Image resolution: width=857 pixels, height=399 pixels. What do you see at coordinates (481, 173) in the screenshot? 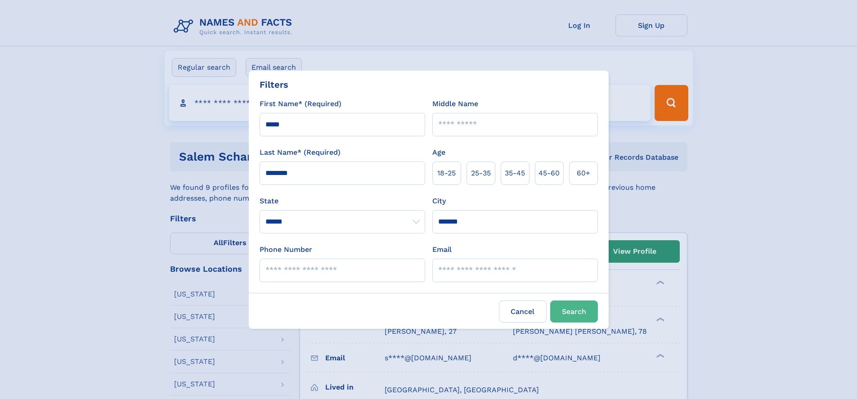
I see `span: 25‑35` at bounding box center [481, 173].